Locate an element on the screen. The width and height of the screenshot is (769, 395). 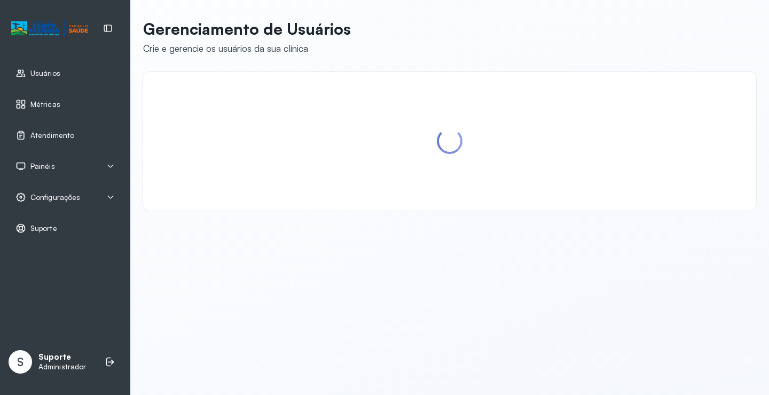
a: Métricas is located at coordinates (65, 104).